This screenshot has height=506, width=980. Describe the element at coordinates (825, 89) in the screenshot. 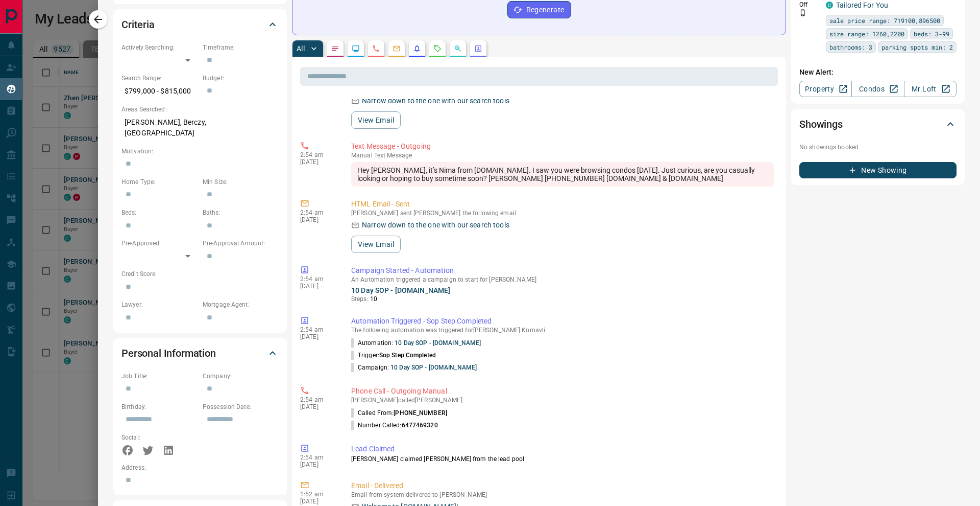

I see `a: Property` at that location.